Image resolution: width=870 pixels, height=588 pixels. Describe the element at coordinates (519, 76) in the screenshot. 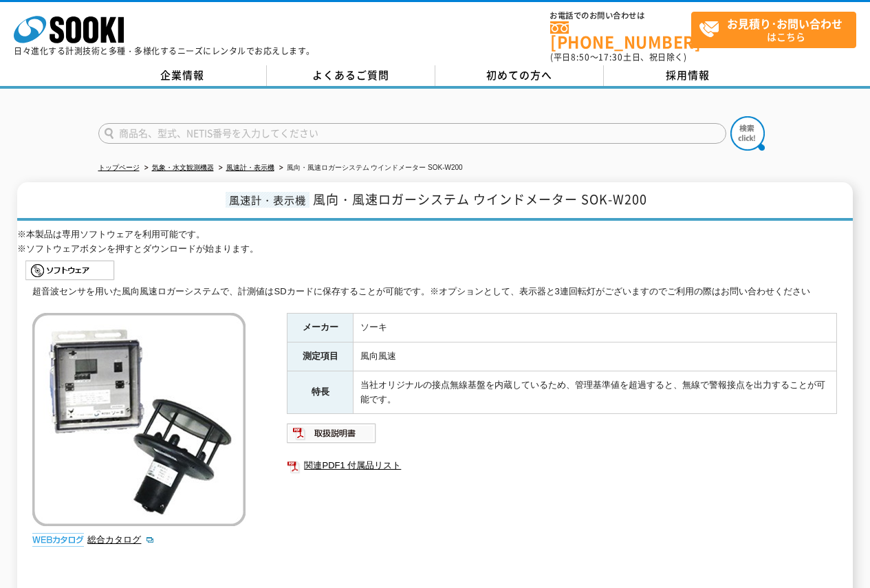

I see `a: 初めての方へ` at that location.